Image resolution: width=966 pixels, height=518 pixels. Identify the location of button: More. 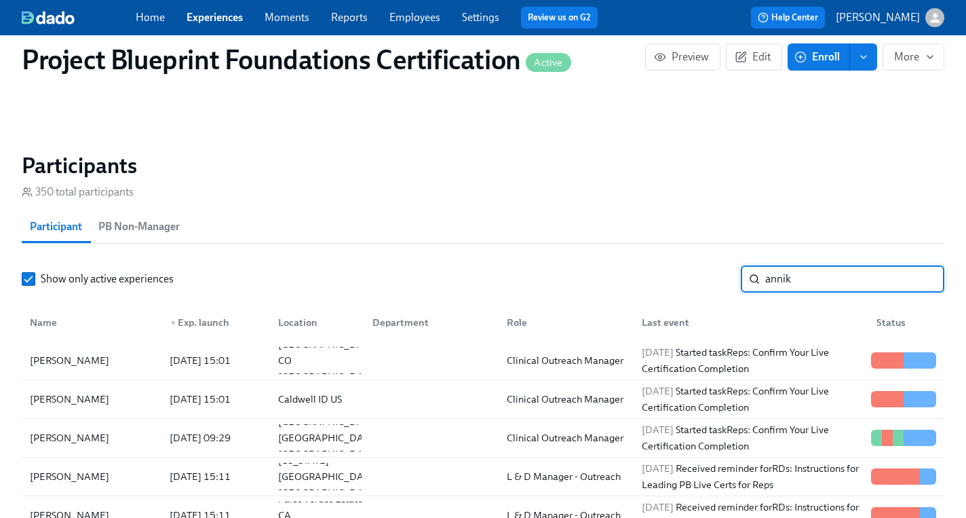
(913, 57).